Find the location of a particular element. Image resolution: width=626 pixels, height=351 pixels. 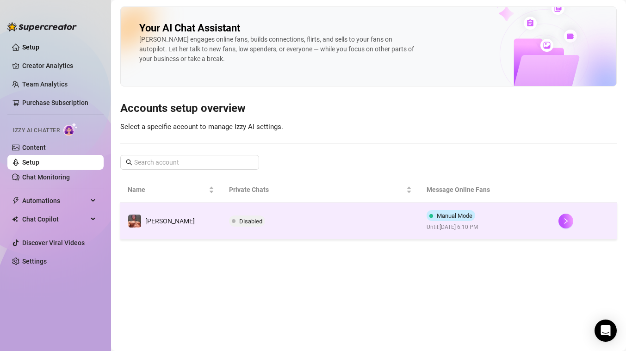

h3: Accounts setup overview is located at coordinates (368, 109).